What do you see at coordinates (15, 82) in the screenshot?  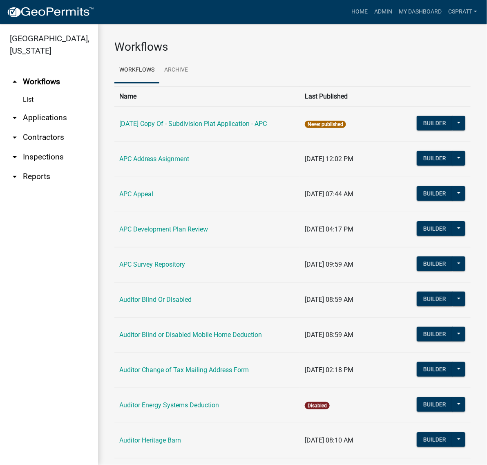 I see `i: arrow_drop_up` at bounding box center [15, 82].